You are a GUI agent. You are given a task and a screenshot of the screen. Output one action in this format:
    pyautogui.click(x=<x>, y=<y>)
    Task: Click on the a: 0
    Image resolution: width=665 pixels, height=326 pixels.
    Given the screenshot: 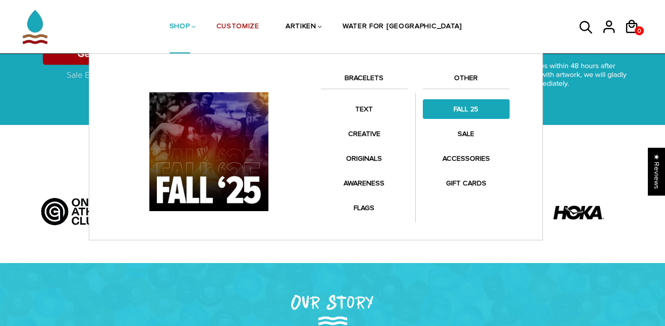 What is the action you would take?
    pyautogui.click(x=639, y=31)
    